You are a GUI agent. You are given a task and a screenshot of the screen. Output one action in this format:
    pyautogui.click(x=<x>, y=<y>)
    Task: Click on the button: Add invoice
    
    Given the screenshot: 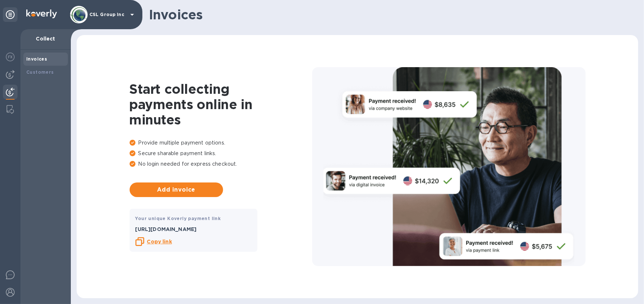 What is the action you would take?
    pyautogui.click(x=176, y=190)
    